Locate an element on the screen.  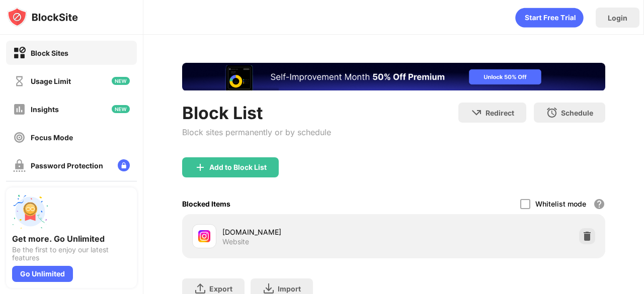
img: focus-off.svg is located at coordinates (19, 137).